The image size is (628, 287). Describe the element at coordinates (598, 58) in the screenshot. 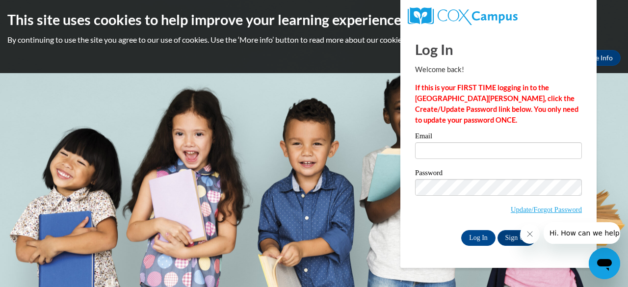

I see `a: More Info` at that location.